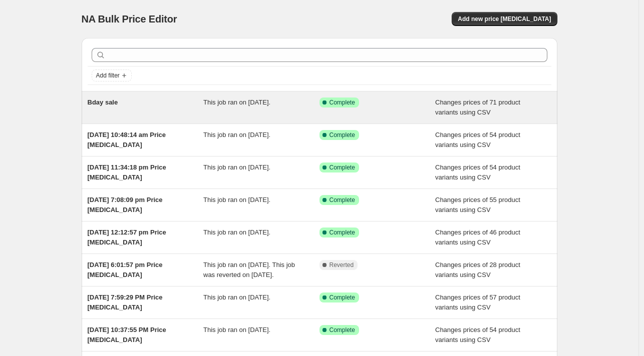  What do you see at coordinates (478, 237) in the screenshot?
I see `span: Changes prices of 46 product variants using CSV` at bounding box center [478, 237].